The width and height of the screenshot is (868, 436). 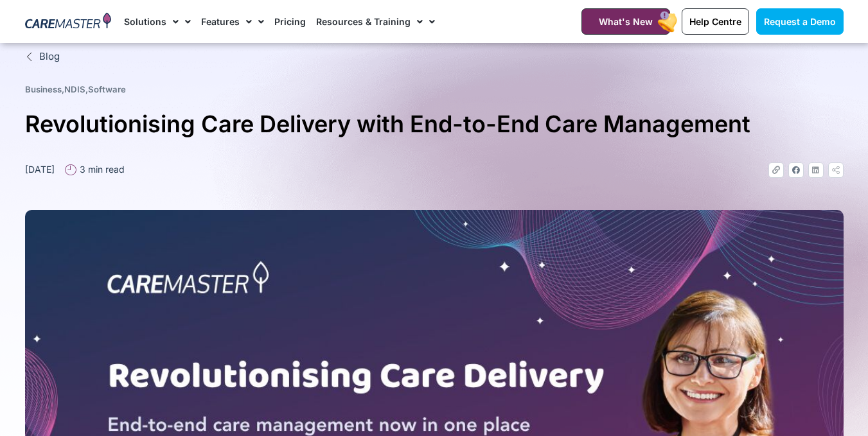 I want to click on span: Help Centre, so click(x=715, y=21).